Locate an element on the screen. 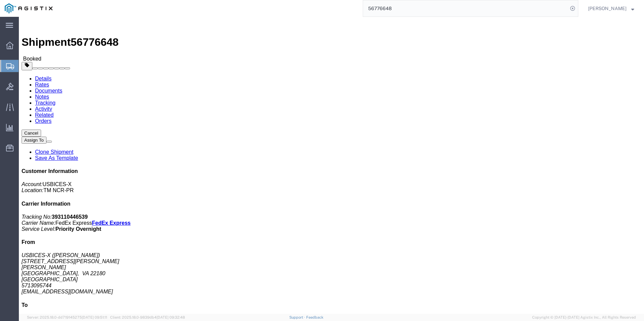 This screenshot has width=644, height=321. a: Support is located at coordinates (298, 317).